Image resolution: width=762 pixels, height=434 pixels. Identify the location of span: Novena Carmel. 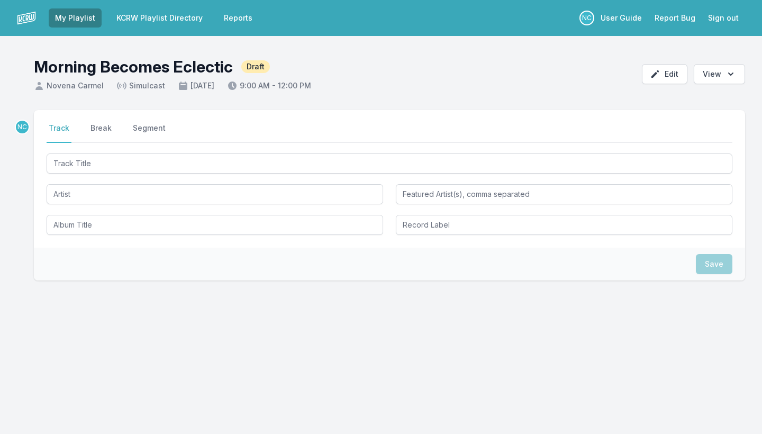
(69, 86).